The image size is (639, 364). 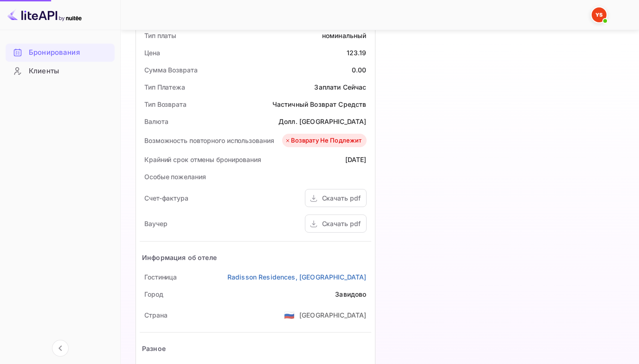 What do you see at coordinates (161, 277) in the screenshot?
I see `ya-tr-span: Гостиница` at bounding box center [161, 277].